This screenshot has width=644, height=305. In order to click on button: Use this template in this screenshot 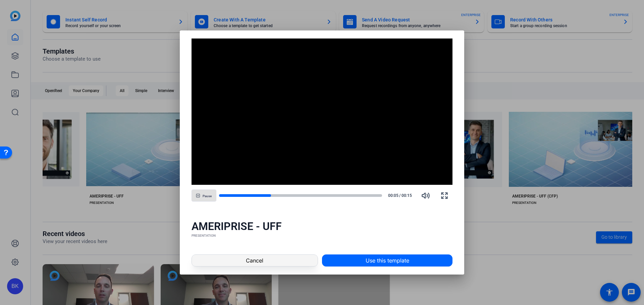, I will do `click(387, 261)`.